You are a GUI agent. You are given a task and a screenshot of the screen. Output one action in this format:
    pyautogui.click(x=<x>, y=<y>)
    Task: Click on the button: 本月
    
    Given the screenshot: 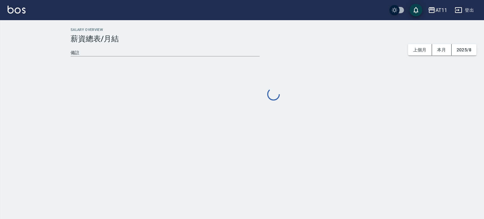 What is the action you would take?
    pyautogui.click(x=442, y=50)
    